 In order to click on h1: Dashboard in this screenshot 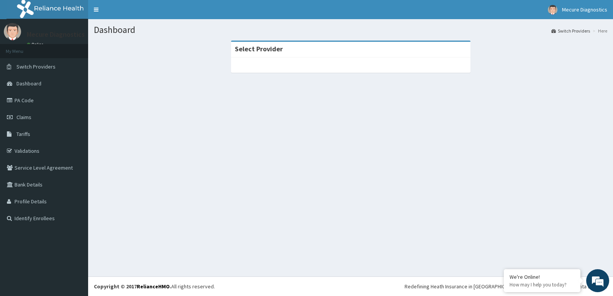, I will do `click(351, 30)`.